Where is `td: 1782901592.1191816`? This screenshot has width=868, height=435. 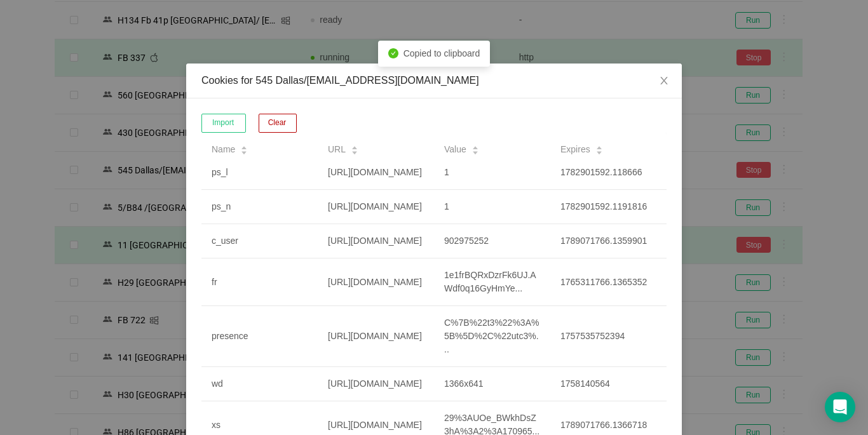 td: 1782901592.1191816 is located at coordinates (608, 207).